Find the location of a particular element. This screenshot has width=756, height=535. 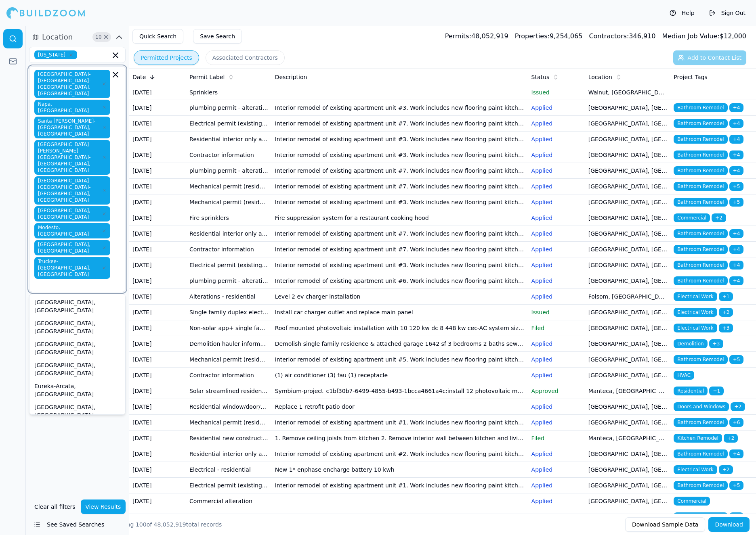

td: 1. Remove ceiling joists from kitchen 2. Remove interior wall between kitchen and living room 3. ... is located at coordinates (400, 438).